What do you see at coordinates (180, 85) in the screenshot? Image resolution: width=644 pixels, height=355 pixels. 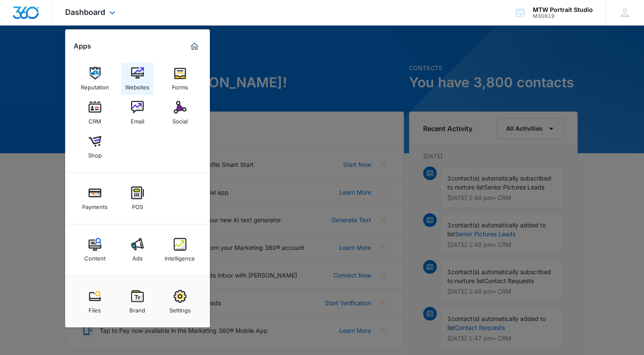 I see `div: Forms` at bounding box center [180, 85].